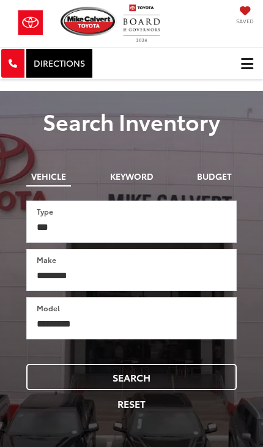  What do you see at coordinates (48, 176) in the screenshot?
I see `span: Vehicle` at bounding box center [48, 176].